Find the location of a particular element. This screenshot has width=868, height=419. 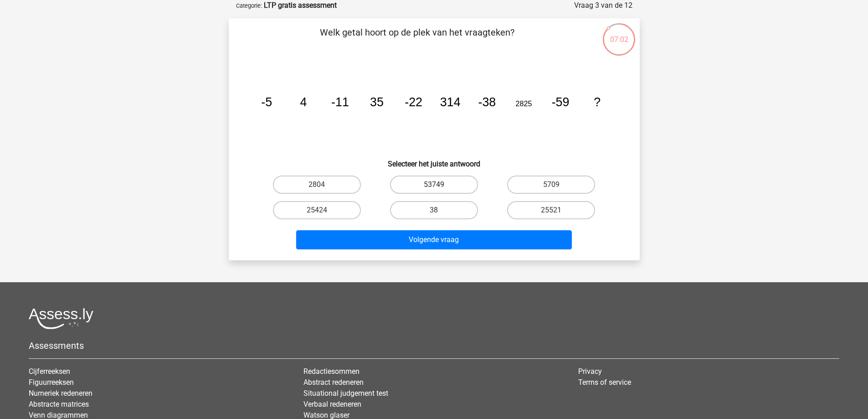

label: 5709 is located at coordinates (551, 184).